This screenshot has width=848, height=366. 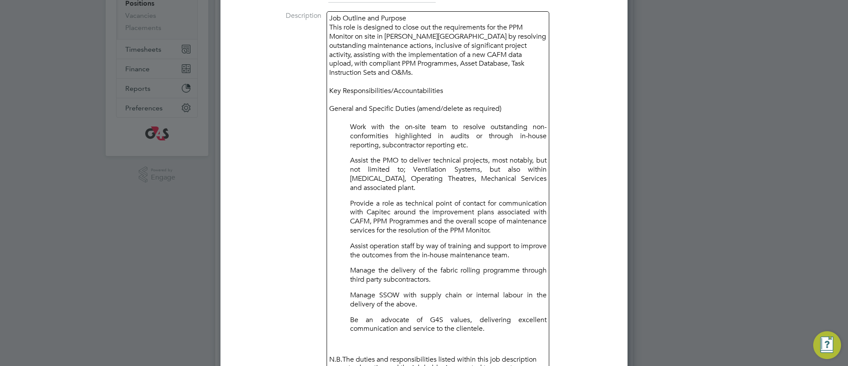 What do you see at coordinates (448, 251) in the screenshot?
I see `p: Assist operation staff by way of training and support to improve the outcomes from the in-house m...` at bounding box center [448, 251].